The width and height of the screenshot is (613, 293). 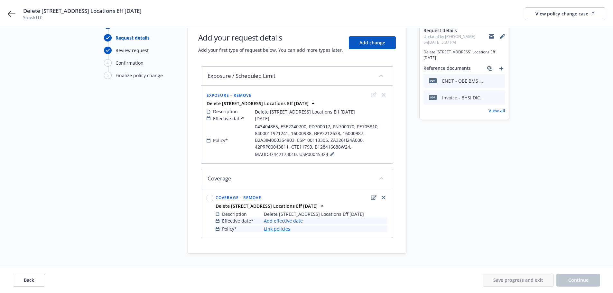 I want to click on a: View all, so click(x=497, y=110).